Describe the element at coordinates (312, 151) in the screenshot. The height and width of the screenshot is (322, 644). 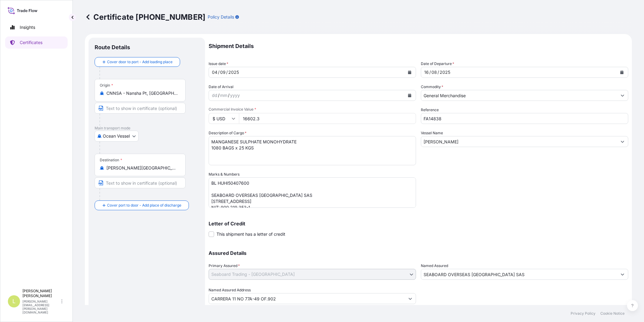
I see `textarea: MANGANESE SULPHATE MONOHYDRATE 1080 BAGS x 25 KGS` at that location.